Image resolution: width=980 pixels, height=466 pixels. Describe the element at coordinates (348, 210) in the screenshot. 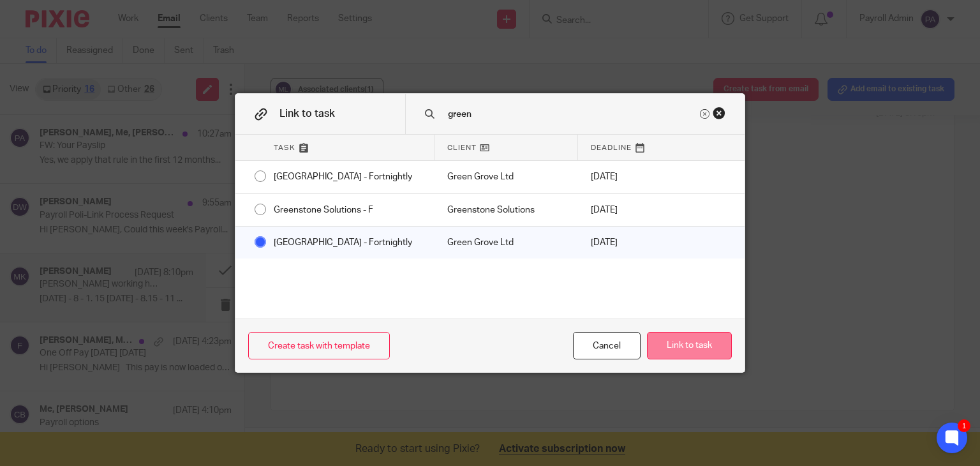

I see `div: Greenstone Solutions - F` at that location.